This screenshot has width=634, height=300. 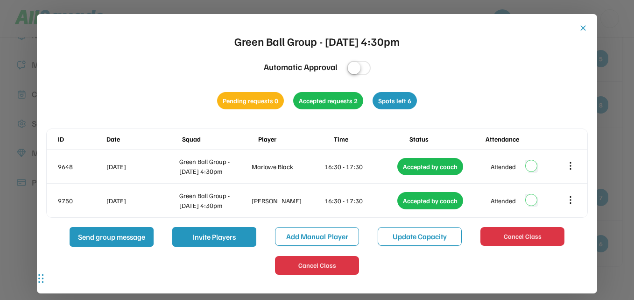 What do you see at coordinates (112, 237) in the screenshot?
I see `button: Send group message` at bounding box center [112, 237].